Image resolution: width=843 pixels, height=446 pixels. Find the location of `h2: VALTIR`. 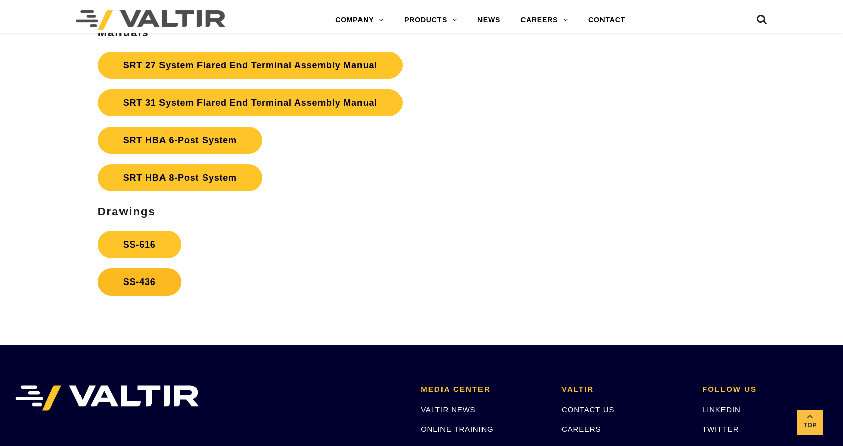

h2: VALTIR is located at coordinates (624, 389).